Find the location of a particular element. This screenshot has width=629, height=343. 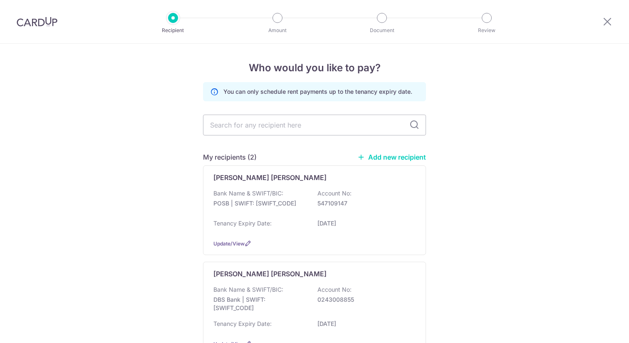

input: Search for any recipient here is located at coordinates (315, 125).